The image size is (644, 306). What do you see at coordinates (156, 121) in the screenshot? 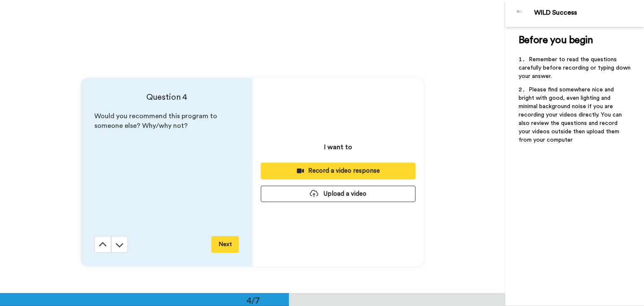
I see `span: Would you recommend this program to someone else? Why/why not?` at bounding box center [156, 121].